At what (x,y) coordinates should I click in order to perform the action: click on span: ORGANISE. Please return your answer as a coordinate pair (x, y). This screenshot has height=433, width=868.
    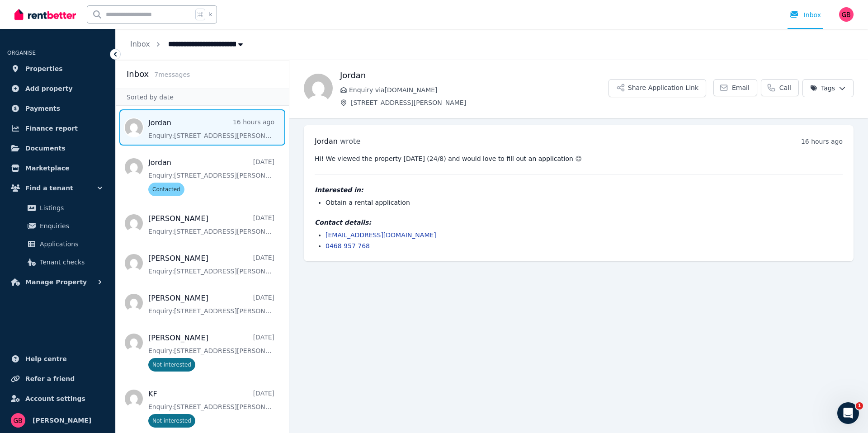
    Looking at the image, I should click on (22, 53).